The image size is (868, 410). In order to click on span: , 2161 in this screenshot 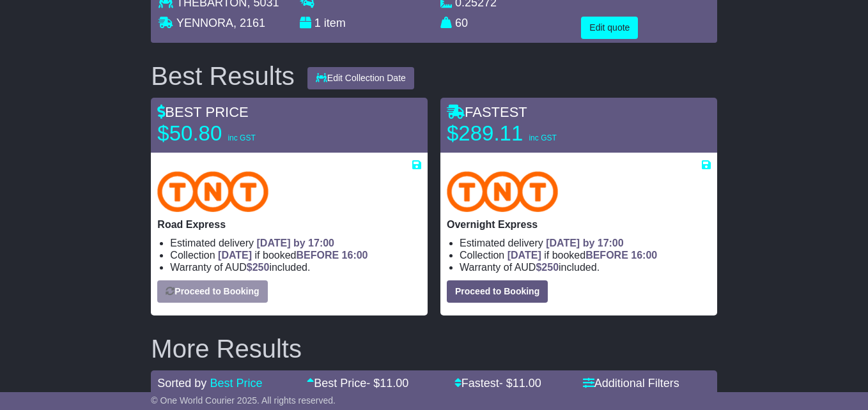, I will do `click(249, 23)`.